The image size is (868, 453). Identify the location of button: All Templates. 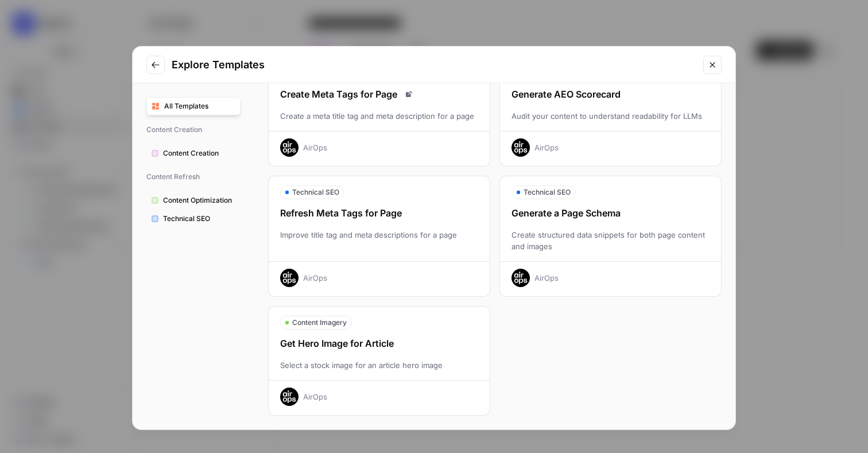
(194, 106).